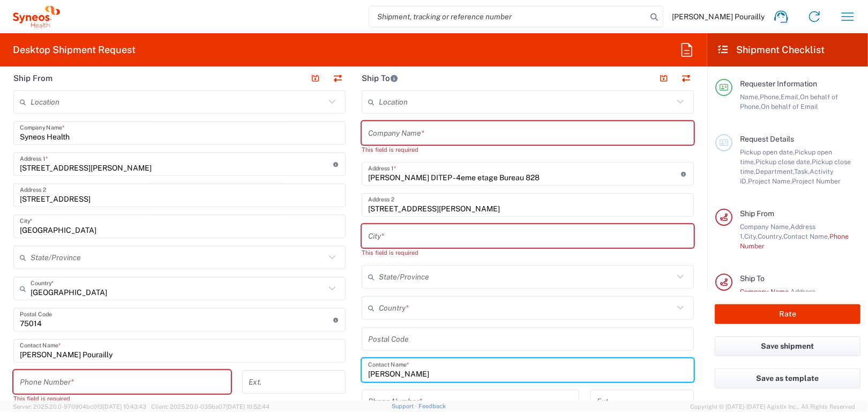 This screenshot has width=868, height=412. What do you see at coordinates (432, 406) in the screenshot?
I see `a: Feedback` at bounding box center [432, 406].